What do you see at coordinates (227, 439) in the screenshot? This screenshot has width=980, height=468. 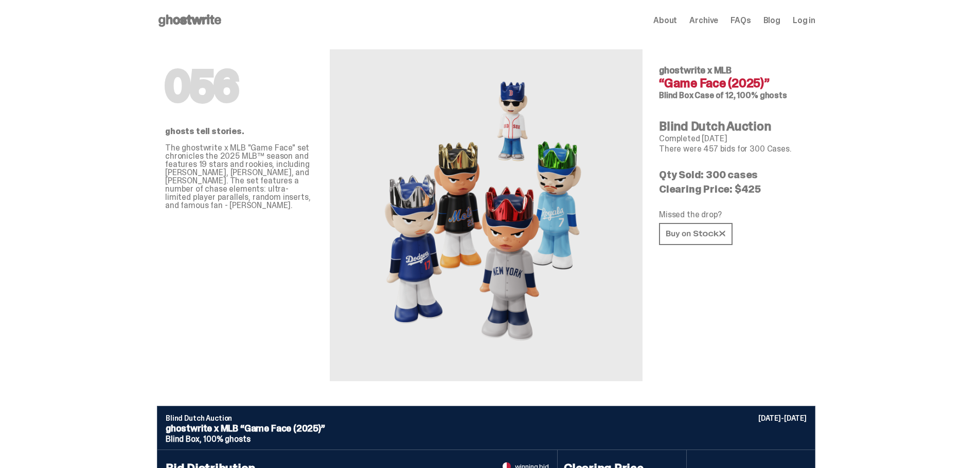 I see `span: 100% ghosts` at bounding box center [227, 439].